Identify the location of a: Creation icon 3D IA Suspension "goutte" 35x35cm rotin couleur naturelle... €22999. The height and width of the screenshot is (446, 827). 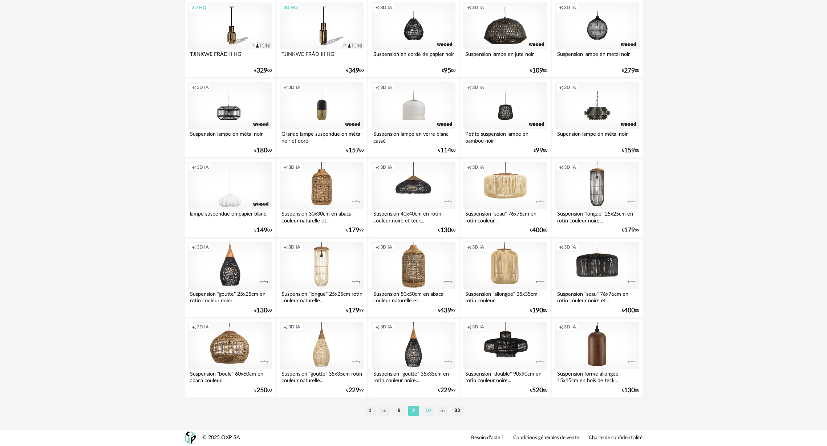
(321, 358).